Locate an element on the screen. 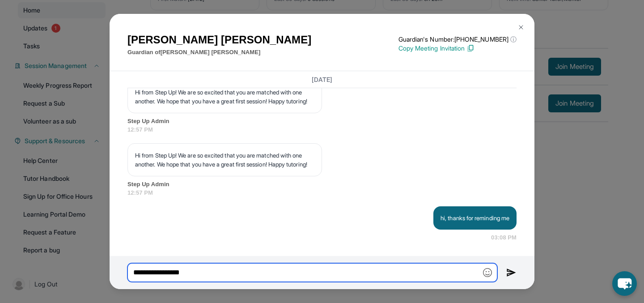 The width and height of the screenshot is (644, 303). button: chat-button is located at coordinates (624, 283).